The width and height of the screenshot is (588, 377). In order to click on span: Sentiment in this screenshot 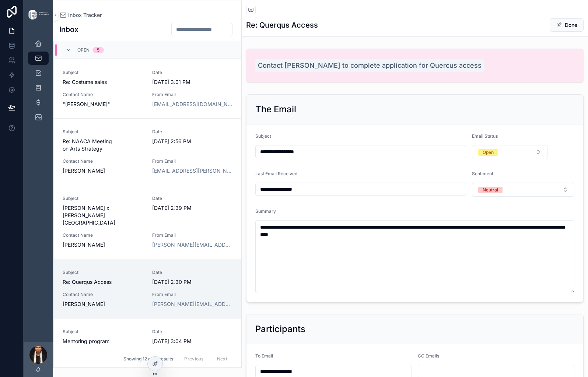, I will do `click(482, 173)`.